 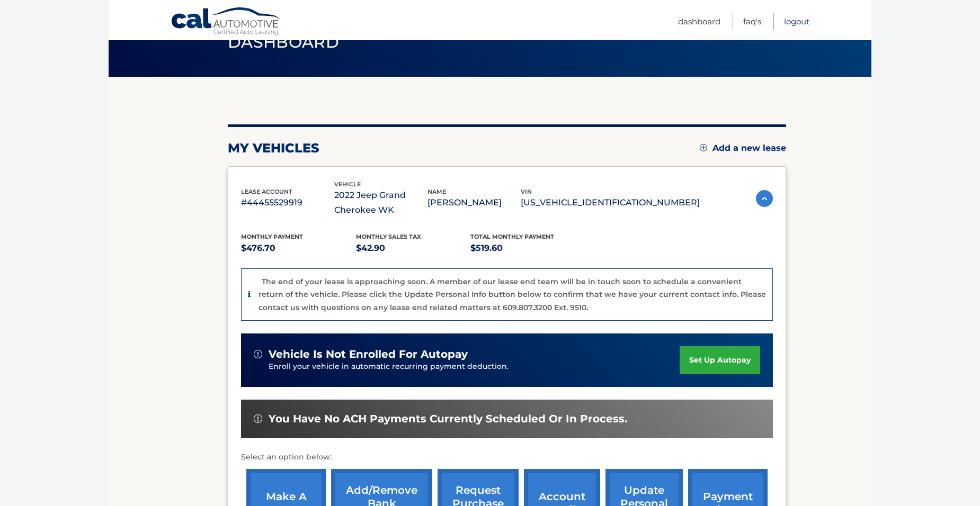 I want to click on a: Logout, so click(x=797, y=21).